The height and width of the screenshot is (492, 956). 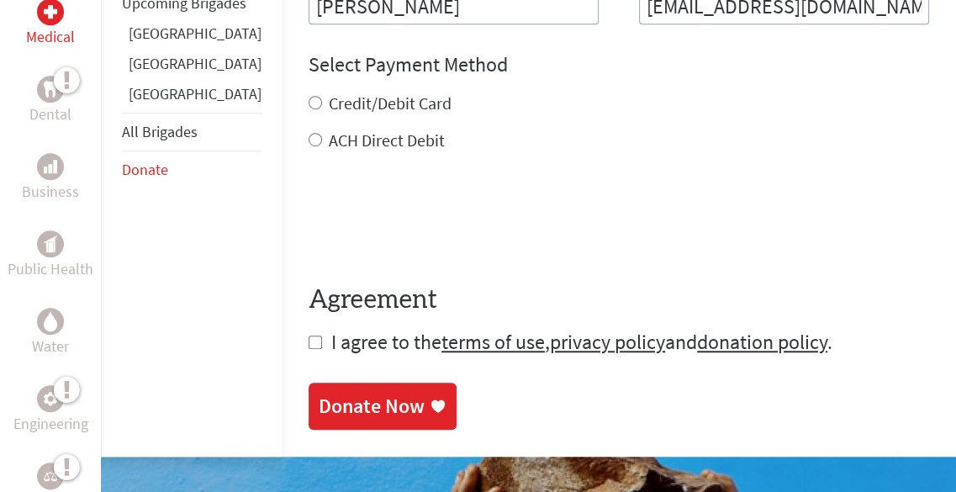 What do you see at coordinates (50, 399) in the screenshot?
I see `img: Engineering` at bounding box center [50, 399].